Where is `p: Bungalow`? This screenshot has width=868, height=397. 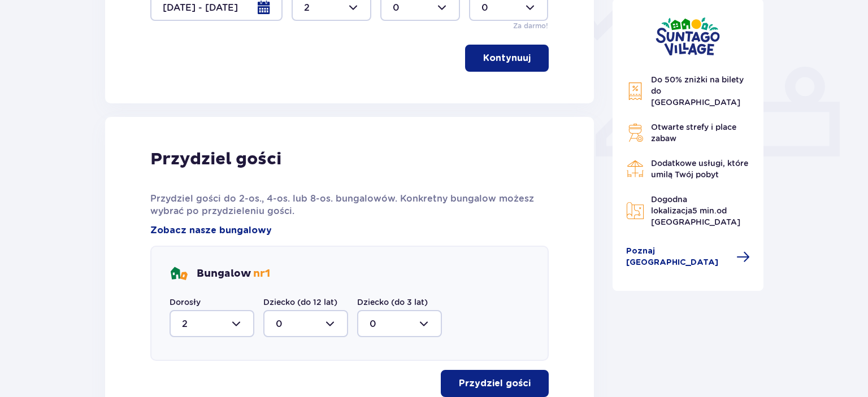 p: Bungalow is located at coordinates (234, 274).